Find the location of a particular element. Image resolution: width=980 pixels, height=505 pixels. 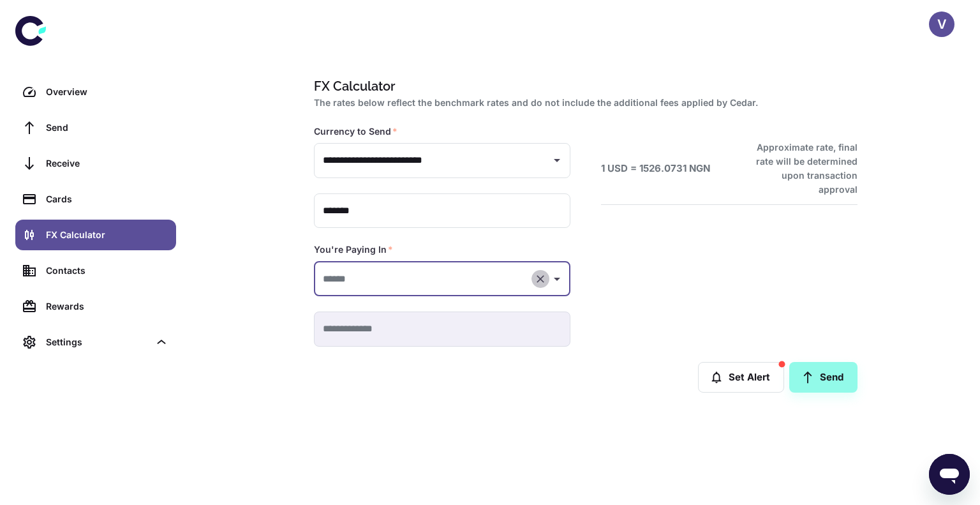

label: Currency to Send is located at coordinates (355, 132).